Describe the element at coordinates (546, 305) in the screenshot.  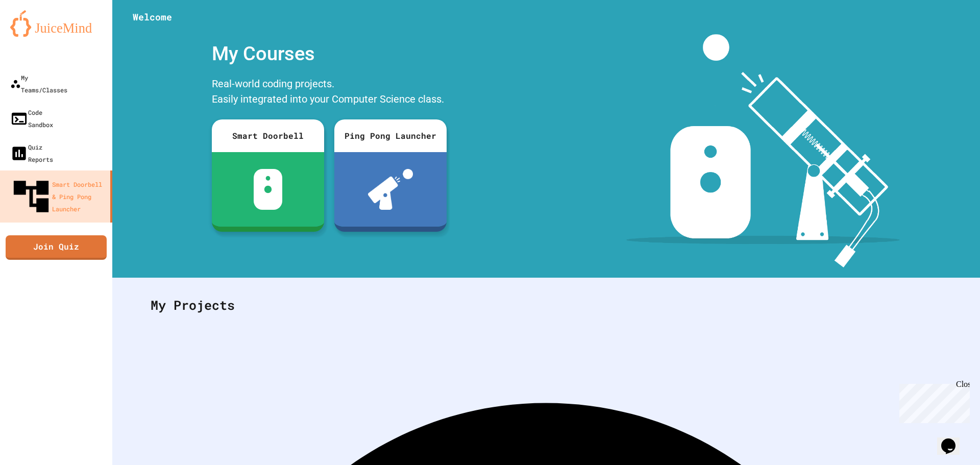
I see `div: My Projects` at that location.